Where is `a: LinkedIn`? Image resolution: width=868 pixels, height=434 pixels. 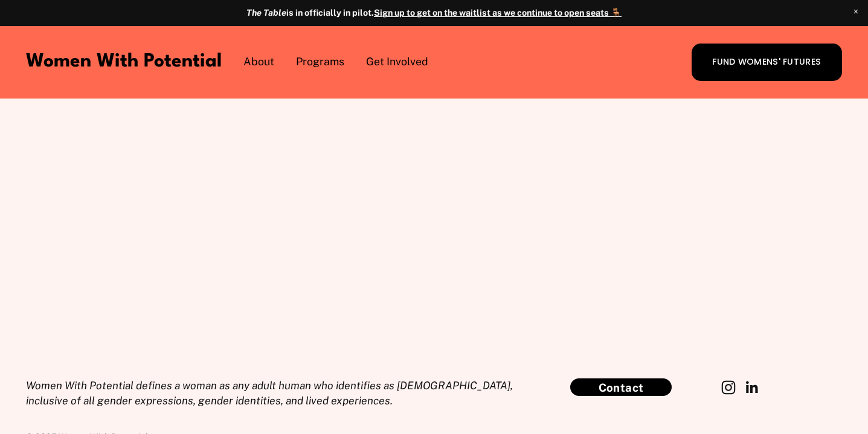
a: LinkedIn is located at coordinates (752, 387).